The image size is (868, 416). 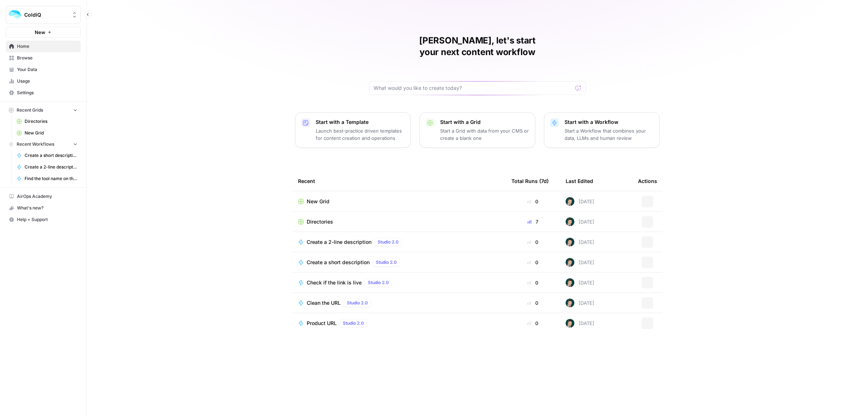 What do you see at coordinates (40, 32) in the screenshot?
I see `span: New` at bounding box center [40, 32].